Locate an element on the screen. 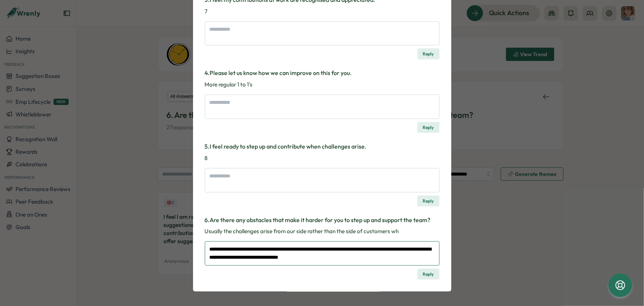 This screenshot has width=644, height=306. h3: 4 . Please let us know how we can improve on this for you. is located at coordinates (322, 73).